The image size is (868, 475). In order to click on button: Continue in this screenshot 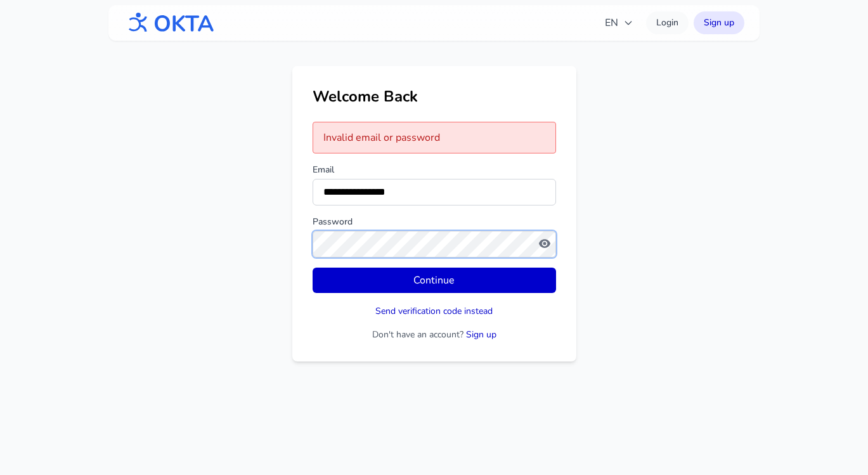, I will do `click(434, 281)`.